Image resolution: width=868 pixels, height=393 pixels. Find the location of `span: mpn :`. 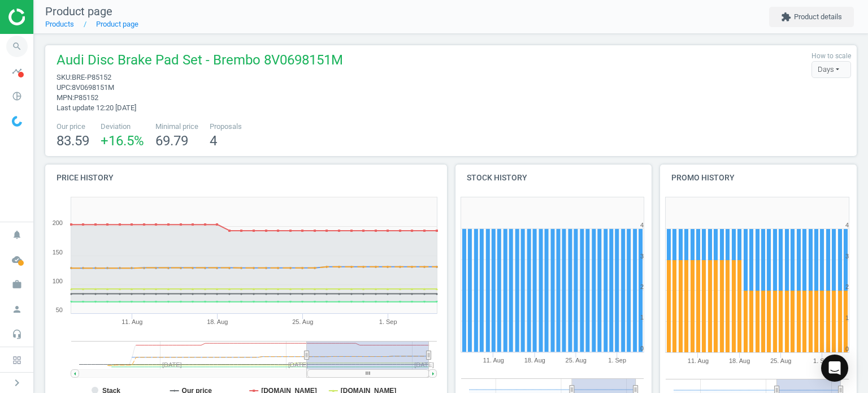

span: mpn : is located at coordinates (65, 98).